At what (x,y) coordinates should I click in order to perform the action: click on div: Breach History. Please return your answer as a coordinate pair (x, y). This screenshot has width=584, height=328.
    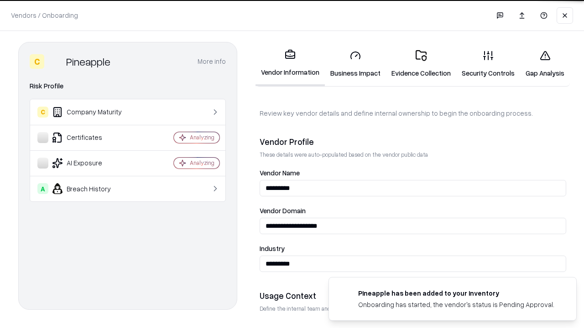
    Looking at the image, I should click on (92, 189).